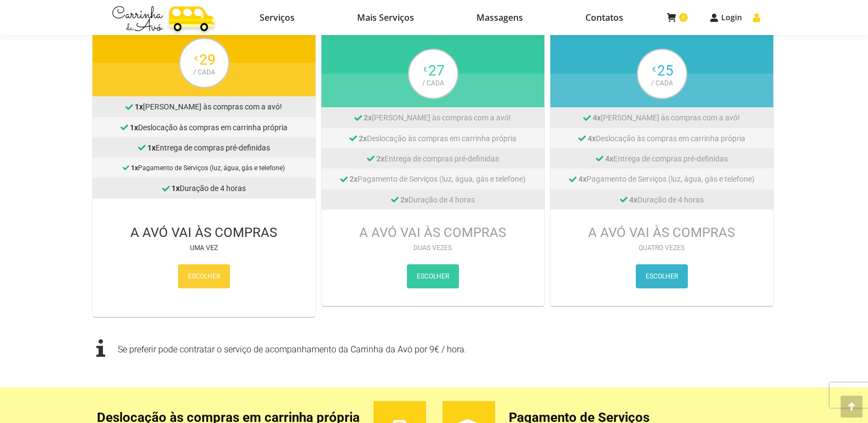 This screenshot has height=423, width=868. I want to click on div: DUAS VEZES, so click(433, 248).